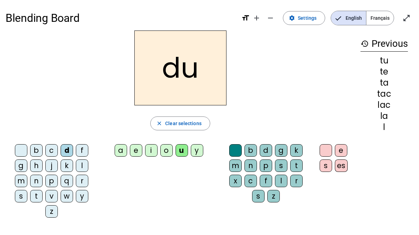  What do you see at coordinates (384, 61) in the screenshot?
I see `div: tu` at bounding box center [384, 61].